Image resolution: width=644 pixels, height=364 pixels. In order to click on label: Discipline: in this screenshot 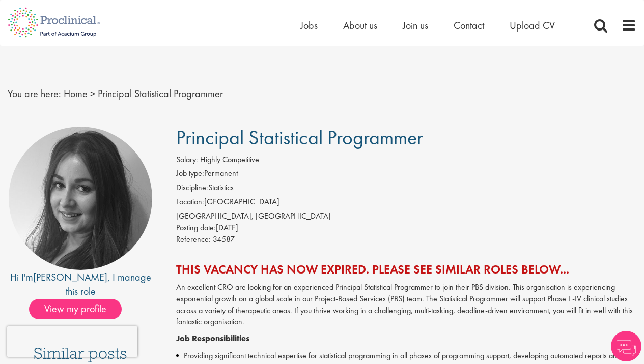, I will do `click(192, 188)`.